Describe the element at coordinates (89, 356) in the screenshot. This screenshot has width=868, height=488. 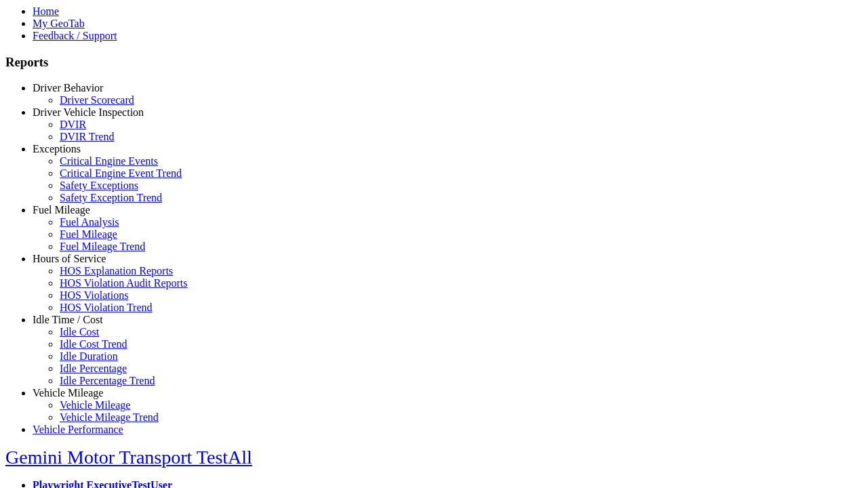
I see `a: Idle Duration` at that location.